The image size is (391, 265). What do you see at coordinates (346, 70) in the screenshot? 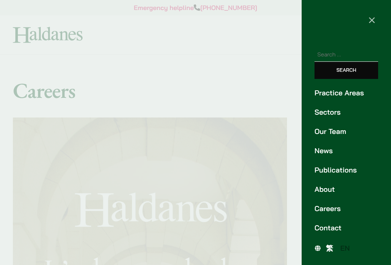
I see `input: Search` at bounding box center [346, 70].